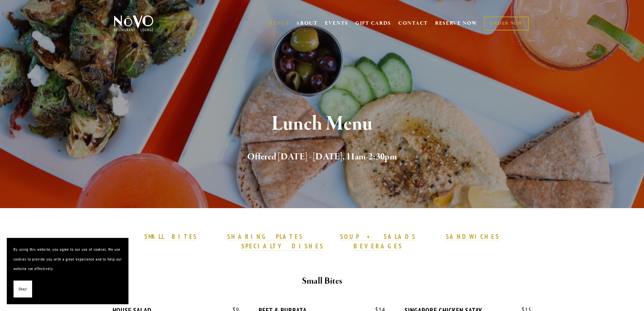 Image resolution: width=644 pixels, height=311 pixels. What do you see at coordinates (456, 24) in the screenshot?
I see `a: RESERVE NOW` at bounding box center [456, 24].